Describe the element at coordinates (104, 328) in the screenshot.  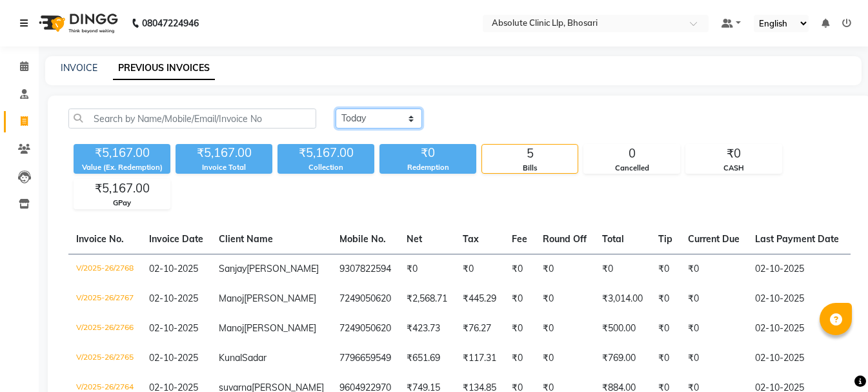
I see `td: V/2025-26/2766` at that location.